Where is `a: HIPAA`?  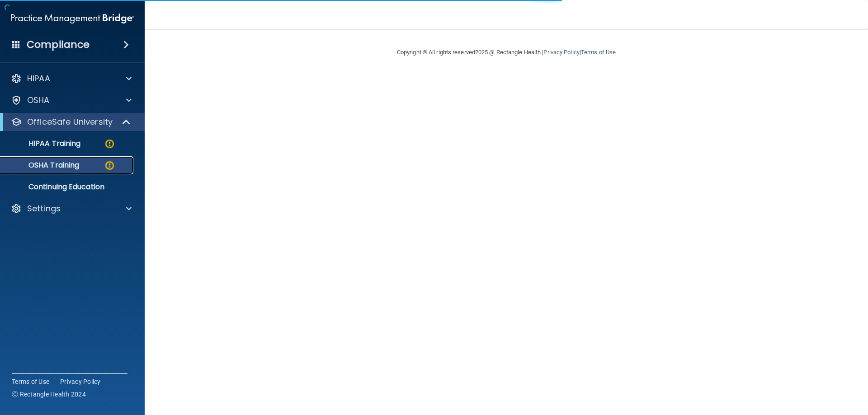
a: HIPAA is located at coordinates (71, 79).